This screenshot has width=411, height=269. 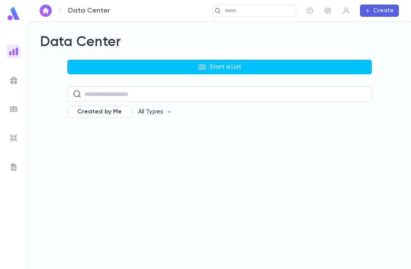 What do you see at coordinates (219, 42) in the screenshot?
I see `h2: Data Center` at bounding box center [219, 42].